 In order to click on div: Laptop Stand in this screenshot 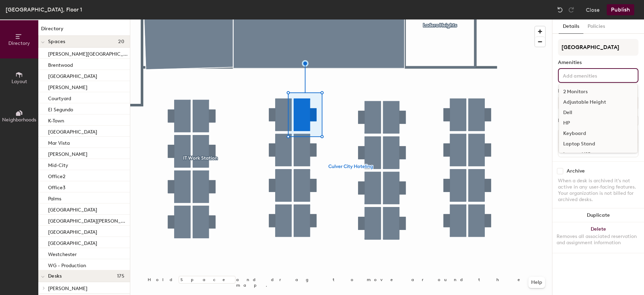, I will do `click(598, 144)`.